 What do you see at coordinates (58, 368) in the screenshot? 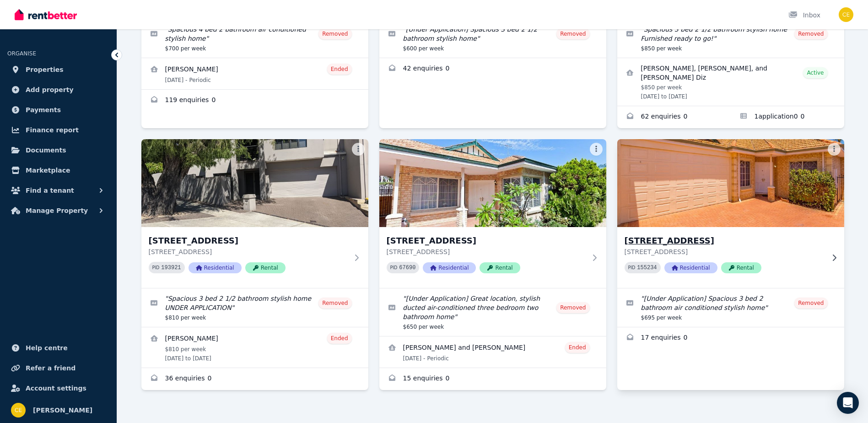
I see `a: Refer a friend` at bounding box center [58, 368].